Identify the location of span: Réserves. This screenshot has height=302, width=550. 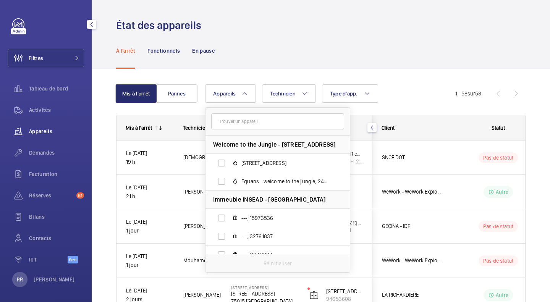
(51, 196).